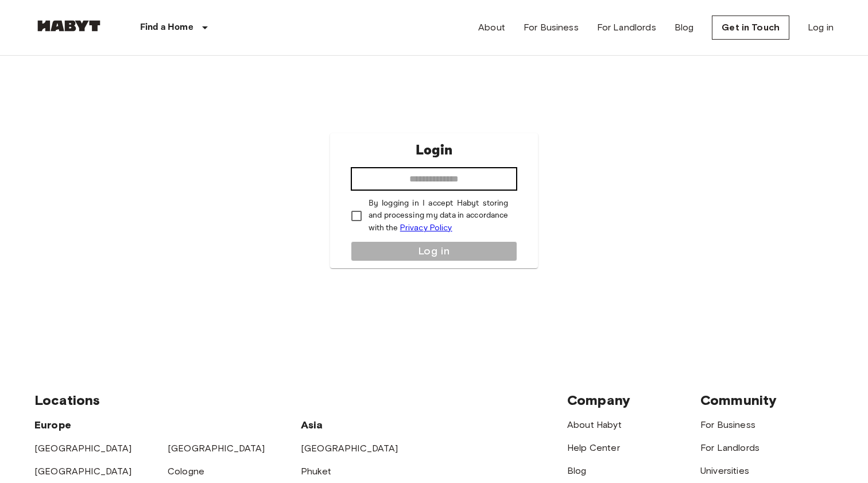 This screenshot has width=868, height=483. I want to click on a: Help Center, so click(594, 447).